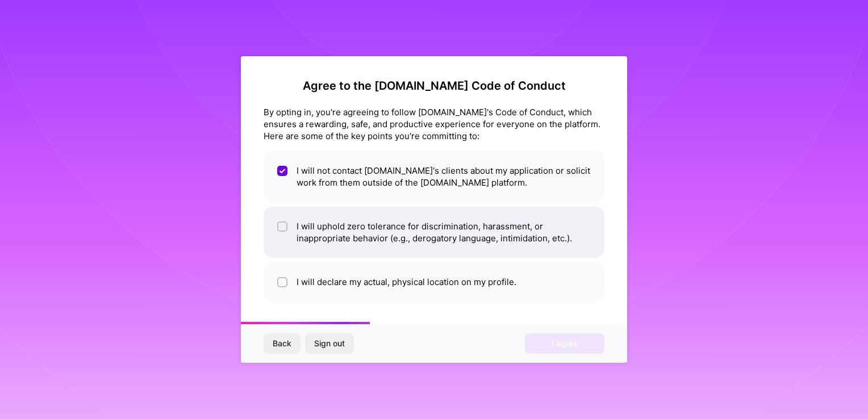 The image size is (868, 419). Describe the element at coordinates (434, 232) in the screenshot. I see `li: I will uphold zero tolerance for discrimination, harassment, or inappropriate behavior (e.g., der...` at that location.